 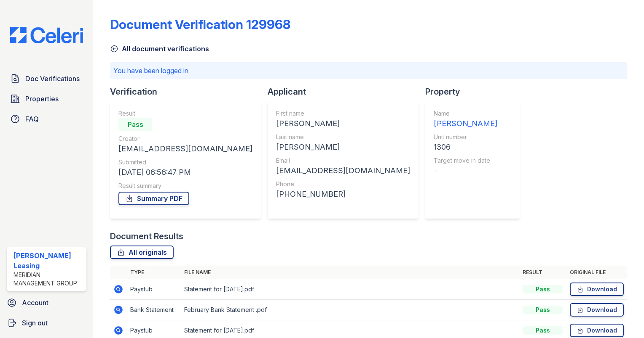 What do you see at coordinates (159, 49) in the screenshot?
I see `a: All document verifications` at bounding box center [159, 49].